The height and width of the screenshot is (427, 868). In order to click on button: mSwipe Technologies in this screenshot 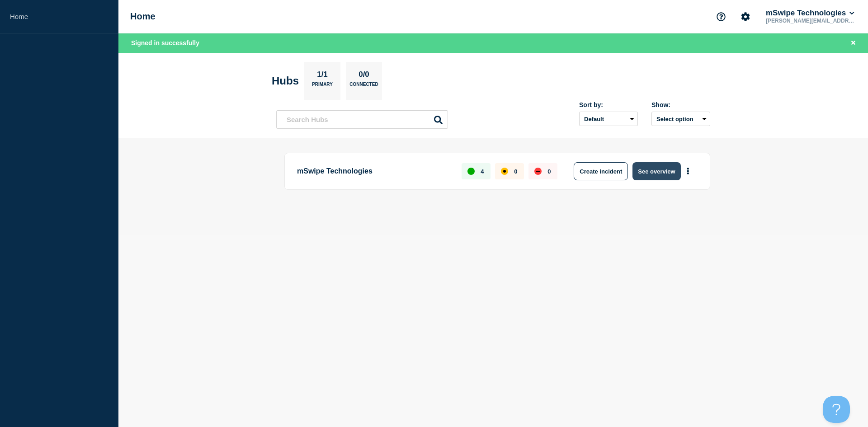, I will do `click(810, 13)`.